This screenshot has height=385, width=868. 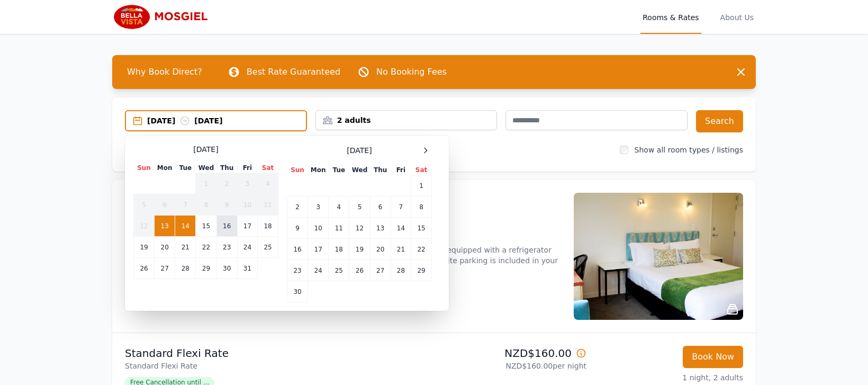 I want to click on img: Bella Vista Mosgiel, so click(x=163, y=17).